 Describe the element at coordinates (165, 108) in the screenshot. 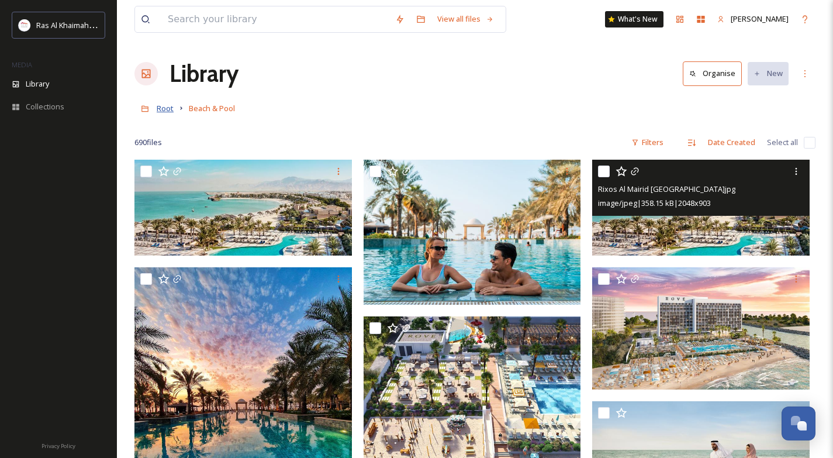

I see `a: Root` at that location.